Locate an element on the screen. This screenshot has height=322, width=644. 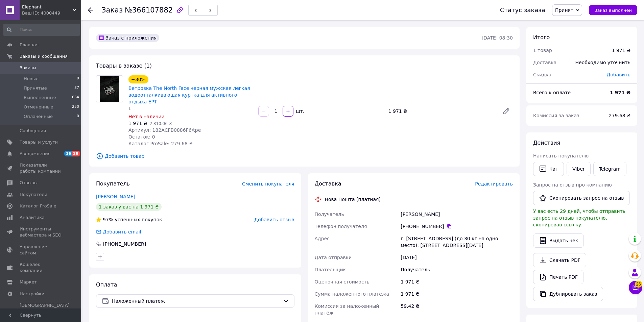
span: Заказ выполнен is located at coordinates (613, 10).